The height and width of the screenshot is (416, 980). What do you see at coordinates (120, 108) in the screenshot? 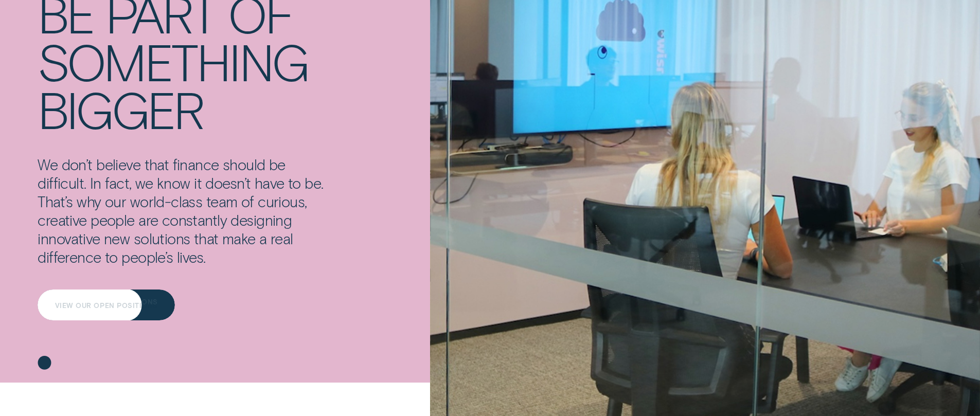
I see `div: bigger` at bounding box center [120, 108].